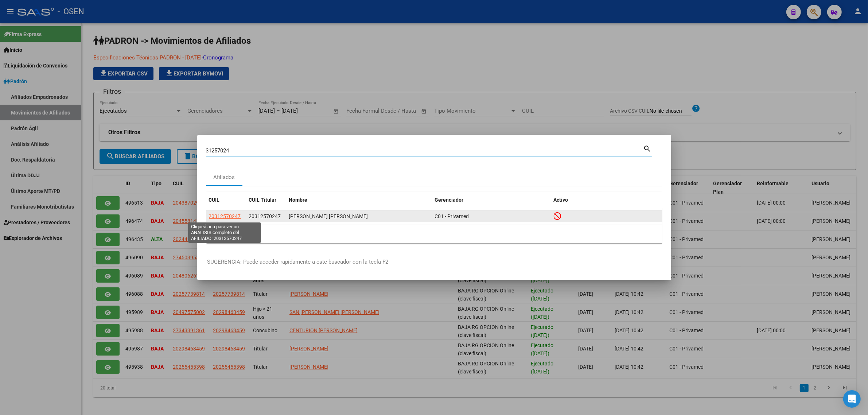  Describe the element at coordinates (266, 200) in the screenshot. I see `datatable-header-cell: CUIL Titular` at that location.